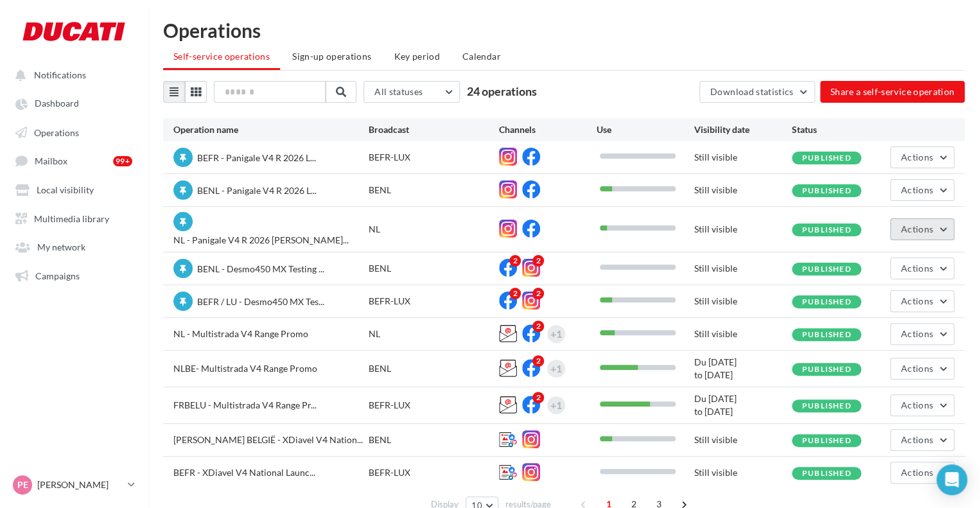 This screenshot has height=508, width=980. What do you see at coordinates (417, 56) in the screenshot?
I see `span: Key period` at bounding box center [417, 56].